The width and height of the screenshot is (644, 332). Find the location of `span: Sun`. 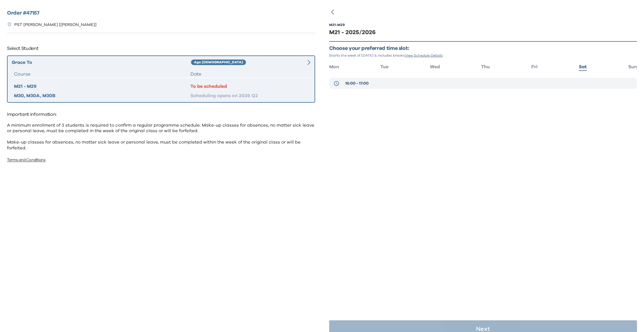

span: Sun is located at coordinates (632, 67).